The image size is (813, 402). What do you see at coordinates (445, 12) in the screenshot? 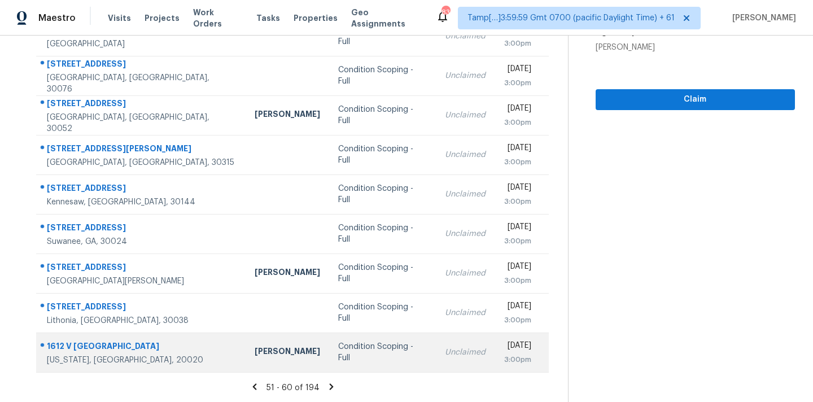
I see `div: 838` at bounding box center [445, 12].